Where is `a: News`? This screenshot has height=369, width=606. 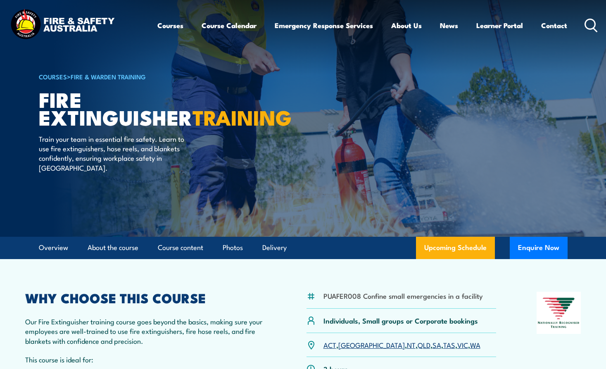
a: News is located at coordinates (449, 25).